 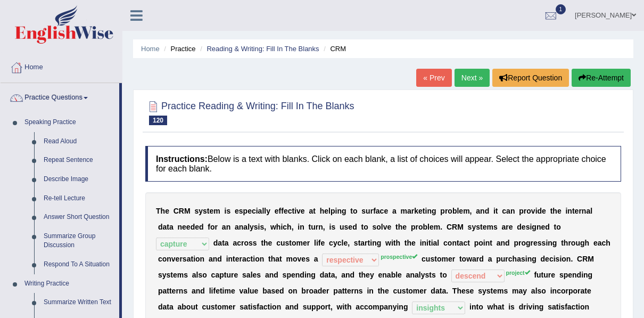 What do you see at coordinates (600, 77) in the screenshot?
I see `button: Re-Attempt` at bounding box center [600, 77].